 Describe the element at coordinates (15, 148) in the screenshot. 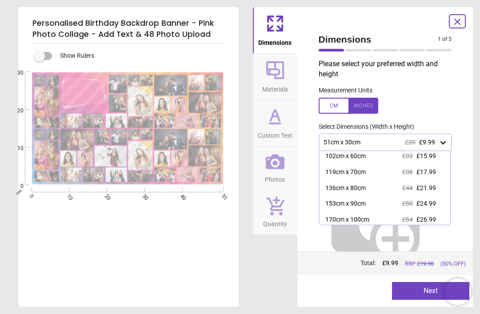

I see `span: 10` at that location.